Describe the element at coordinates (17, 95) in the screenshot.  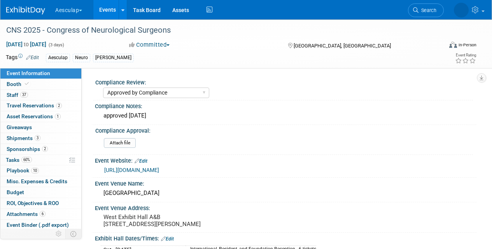
I see `span: Staff` at that location.